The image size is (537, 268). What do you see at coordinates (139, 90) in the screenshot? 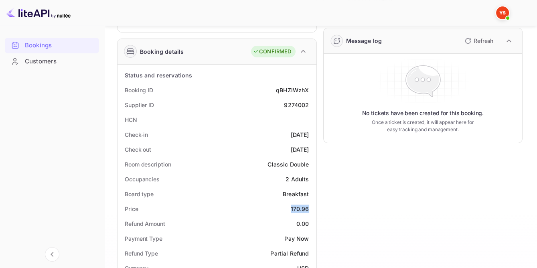
I see `div: Booking ID` at bounding box center [139, 90].